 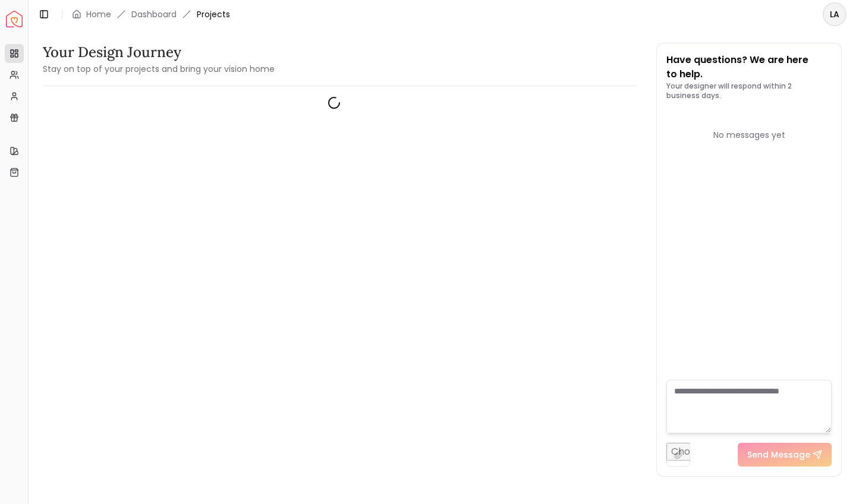 What do you see at coordinates (214, 14) in the screenshot?
I see `span: Projects` at bounding box center [214, 14].